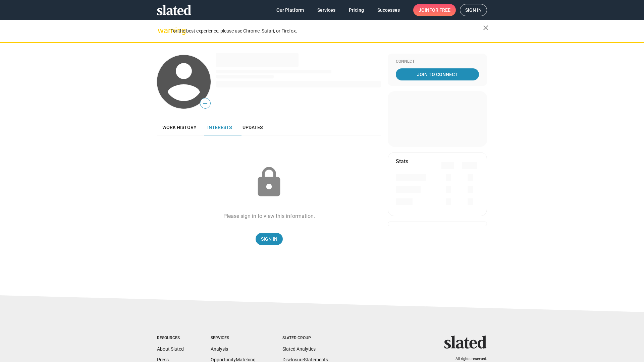 The width and height of the screenshot is (644, 362). What do you see at coordinates (437, 61) in the screenshot?
I see `div: Connect` at bounding box center [437, 61].